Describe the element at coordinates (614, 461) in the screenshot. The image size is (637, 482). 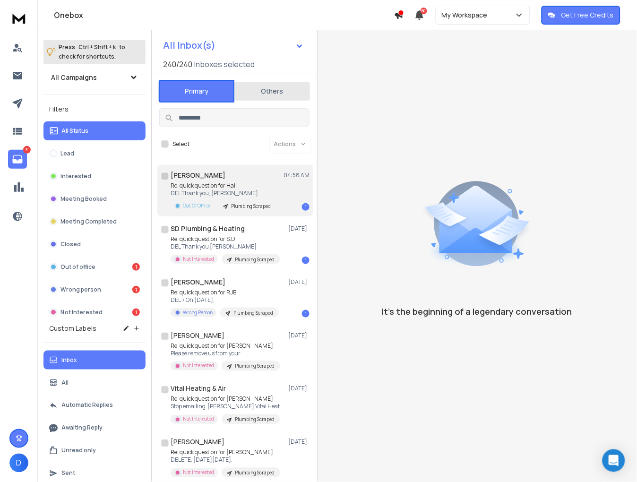
I see `div: Open Intercom Messenger` at that location.